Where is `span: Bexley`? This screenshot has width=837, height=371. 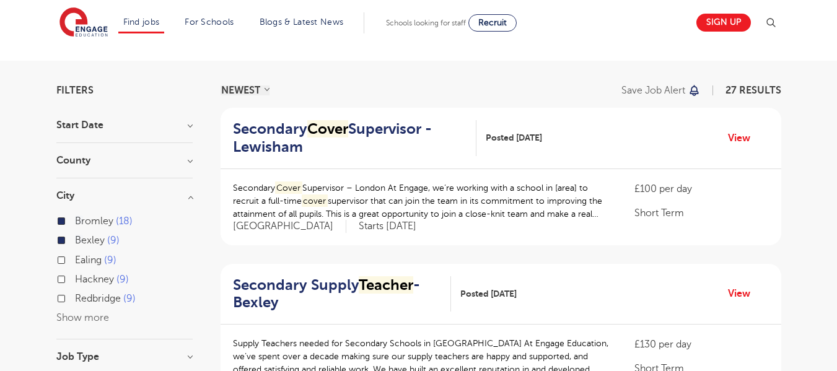 span: Bexley is located at coordinates (90, 240).